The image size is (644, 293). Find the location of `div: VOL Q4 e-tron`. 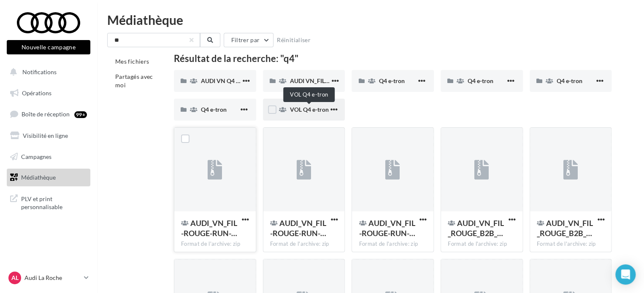

div: VOL Q4 e-tron is located at coordinates (309, 95).